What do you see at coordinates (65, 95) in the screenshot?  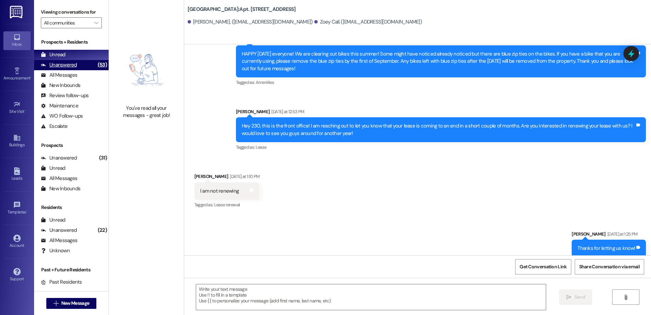 I see `div: Review follow-ups` at bounding box center [65, 95].